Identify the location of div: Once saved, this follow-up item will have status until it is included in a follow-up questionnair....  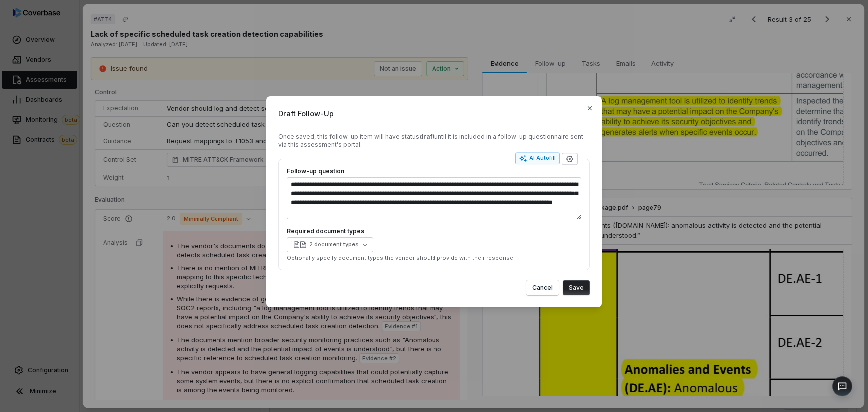
(434, 141).